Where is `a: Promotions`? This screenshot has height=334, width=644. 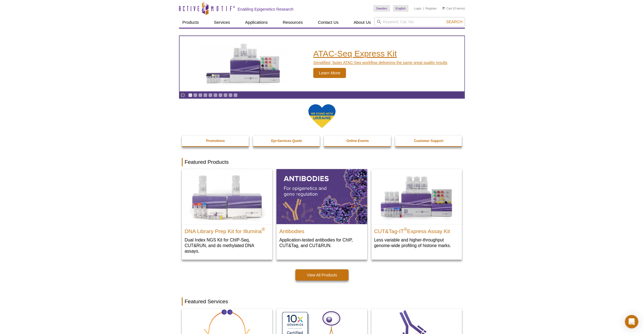
a: Promotions is located at coordinates (215, 141).